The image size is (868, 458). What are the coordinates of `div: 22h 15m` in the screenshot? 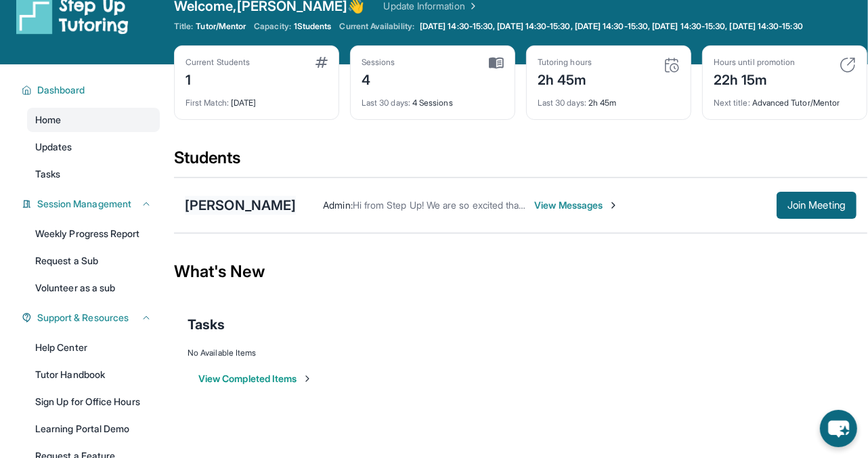 It's located at (754, 79).